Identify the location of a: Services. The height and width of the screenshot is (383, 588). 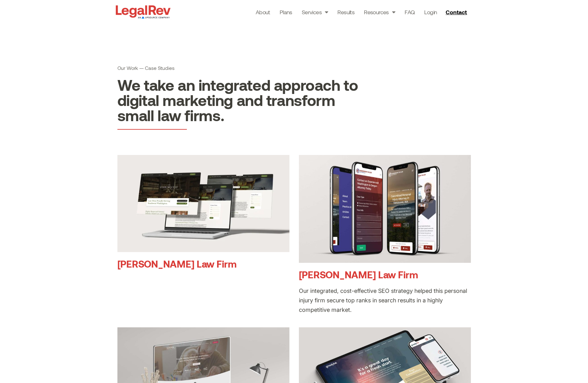
(315, 12).